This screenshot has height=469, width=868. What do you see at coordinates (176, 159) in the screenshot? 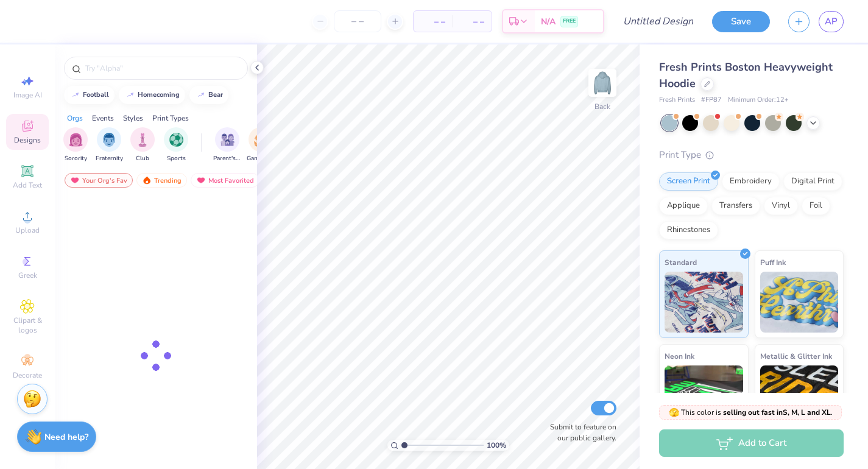
I see `span: Sports` at bounding box center [176, 159].